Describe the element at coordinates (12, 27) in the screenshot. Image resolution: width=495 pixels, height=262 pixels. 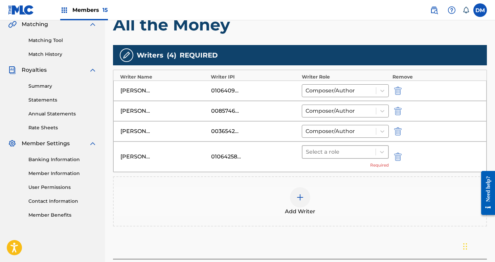
I see `div: Open Resource Center` at that location.